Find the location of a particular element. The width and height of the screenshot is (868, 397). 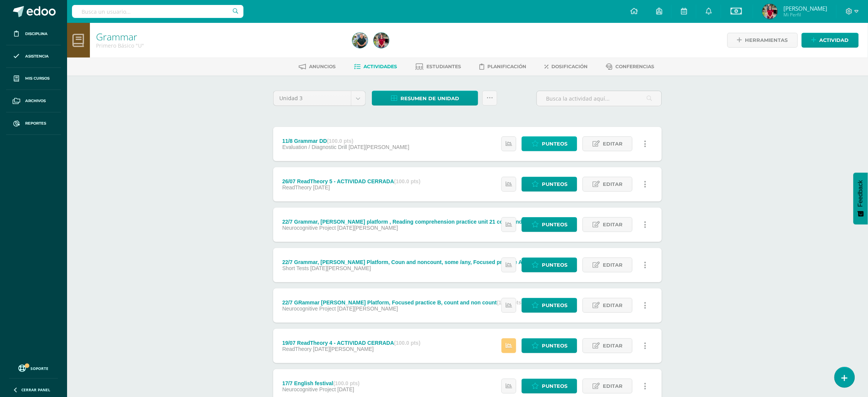

input: Busca un usuario... is located at coordinates (157, 12).